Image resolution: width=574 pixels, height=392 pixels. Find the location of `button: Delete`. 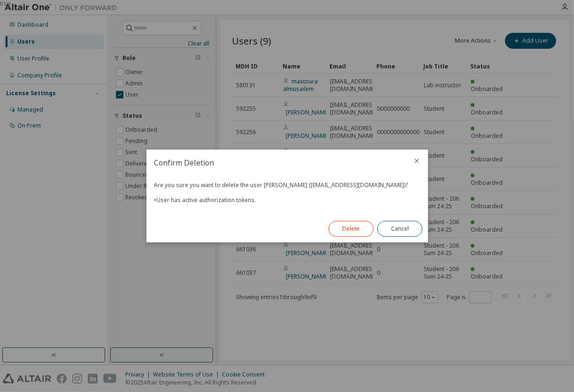

button: Delete is located at coordinates (351, 229).